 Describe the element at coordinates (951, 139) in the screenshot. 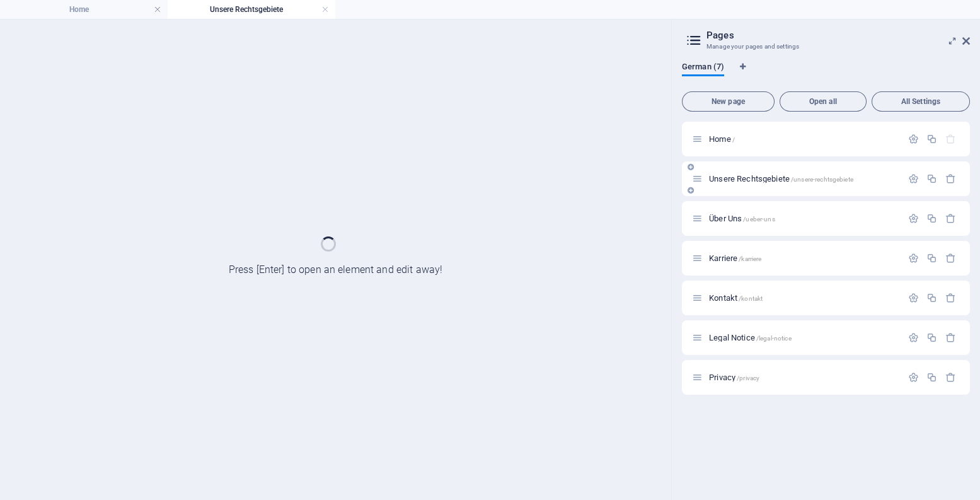

I see `div: The startpage cannot be deleted` at that location.